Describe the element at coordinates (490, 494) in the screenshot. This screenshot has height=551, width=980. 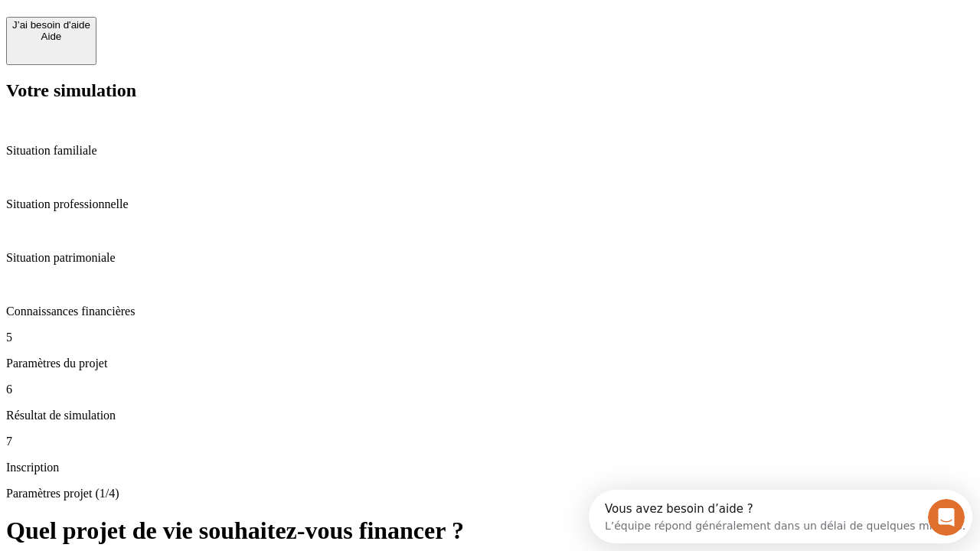
I see `p: Paramètres projet (1/4)` at that location.